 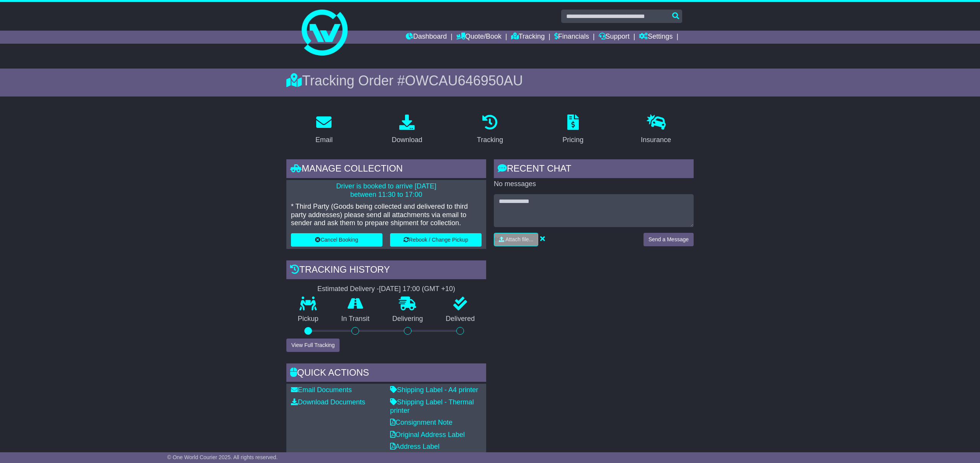 What do you see at coordinates (656, 37) in the screenshot?
I see `a: Settings` at bounding box center [656, 37].